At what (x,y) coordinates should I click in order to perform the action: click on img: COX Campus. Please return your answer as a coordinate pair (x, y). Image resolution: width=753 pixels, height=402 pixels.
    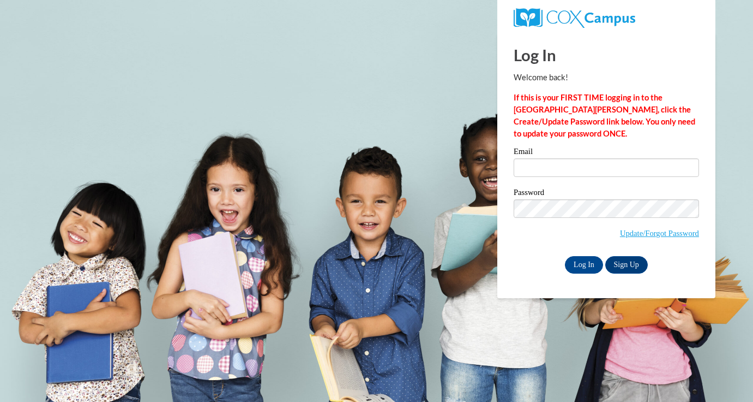
    Looking at the image, I should click on (575, 18).